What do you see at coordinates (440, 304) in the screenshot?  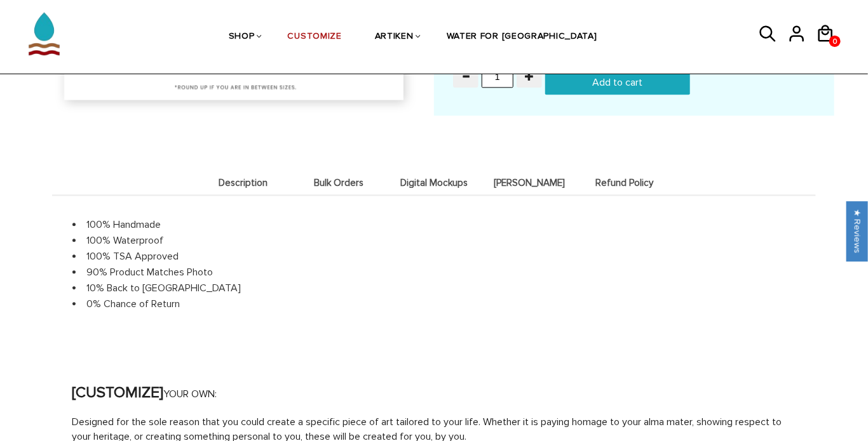 I see `li: 0% Chance of Return` at bounding box center [440, 304].